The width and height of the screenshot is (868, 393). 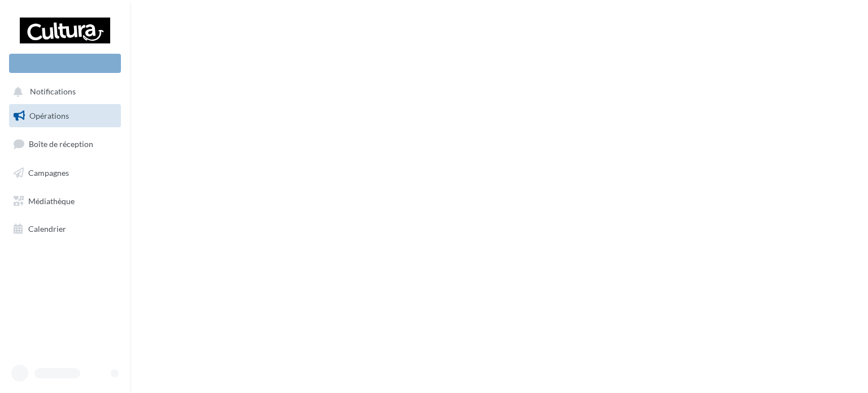 What do you see at coordinates (65, 63) in the screenshot?
I see `div: Nouvelle campagne` at bounding box center [65, 63].